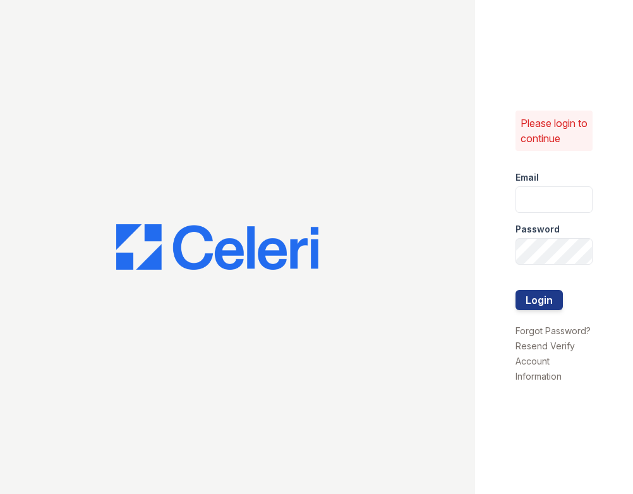 Image resolution: width=633 pixels, height=494 pixels. I want to click on label: Email, so click(527, 177).